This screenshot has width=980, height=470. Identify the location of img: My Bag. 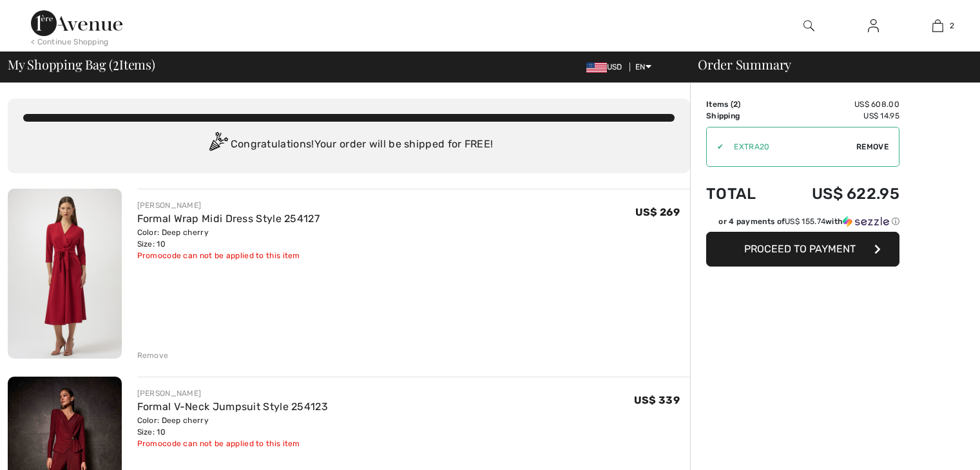
(937, 26).